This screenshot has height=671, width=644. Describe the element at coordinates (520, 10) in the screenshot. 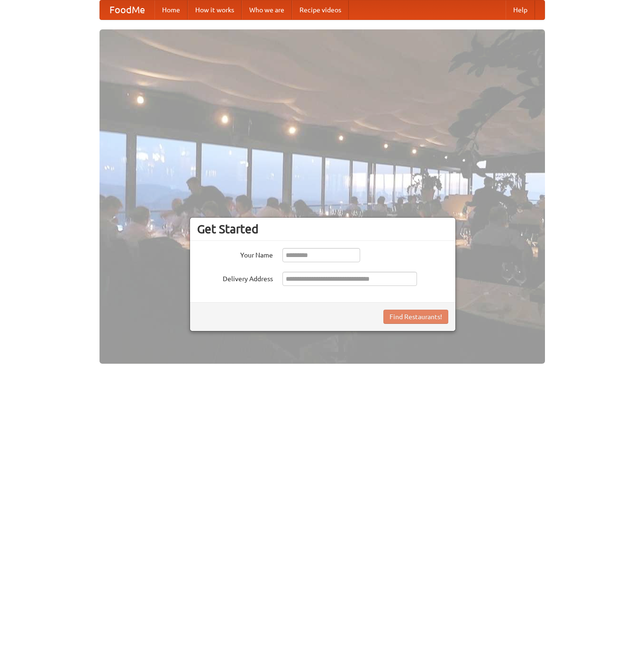

I see `a: Help` at that location.